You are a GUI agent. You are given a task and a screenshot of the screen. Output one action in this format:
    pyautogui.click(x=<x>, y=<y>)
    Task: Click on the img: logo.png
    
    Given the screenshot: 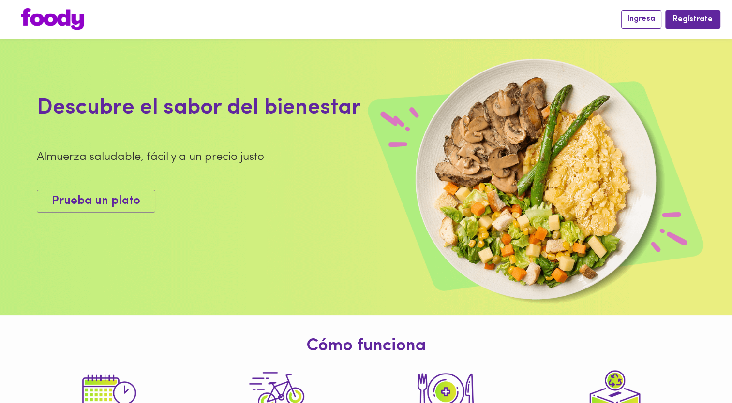 What is the action you would take?
    pyautogui.click(x=53, y=19)
    